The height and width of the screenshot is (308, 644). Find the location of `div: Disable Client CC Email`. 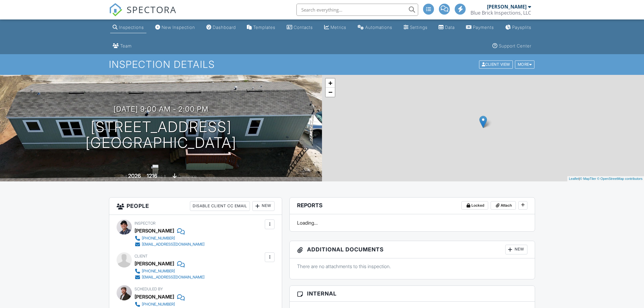

div: Disable Client CC Email is located at coordinates (220, 206).